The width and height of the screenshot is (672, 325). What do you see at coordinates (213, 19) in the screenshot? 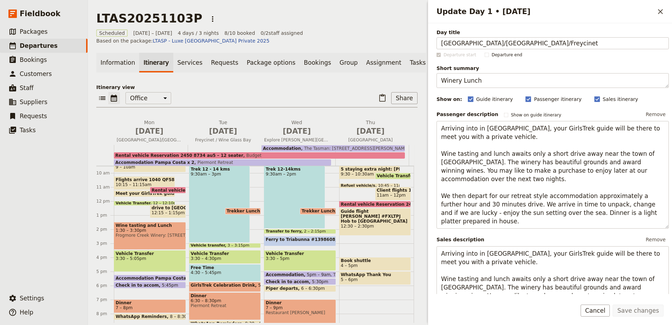
I see `button: Actions` at bounding box center [213, 19].